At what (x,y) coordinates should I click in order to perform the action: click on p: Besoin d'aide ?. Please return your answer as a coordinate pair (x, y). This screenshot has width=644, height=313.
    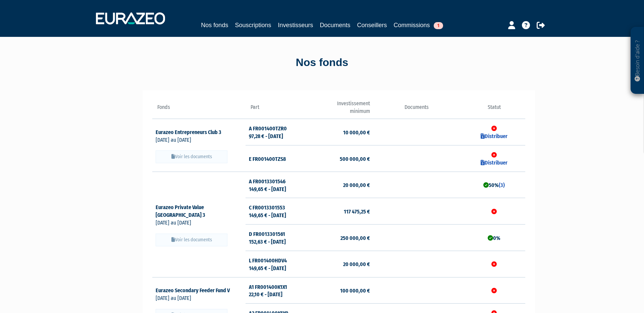
    Looking at the image, I should click on (637, 61).